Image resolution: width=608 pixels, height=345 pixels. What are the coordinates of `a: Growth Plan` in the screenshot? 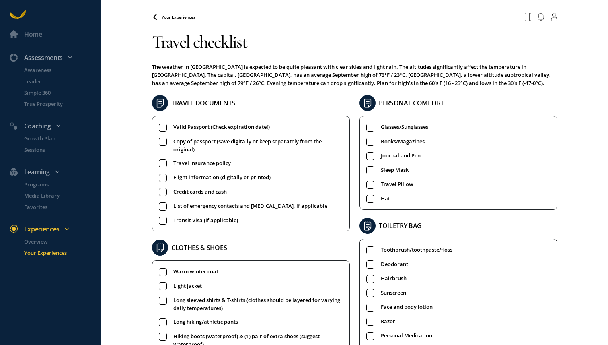 It's located at (58, 138).